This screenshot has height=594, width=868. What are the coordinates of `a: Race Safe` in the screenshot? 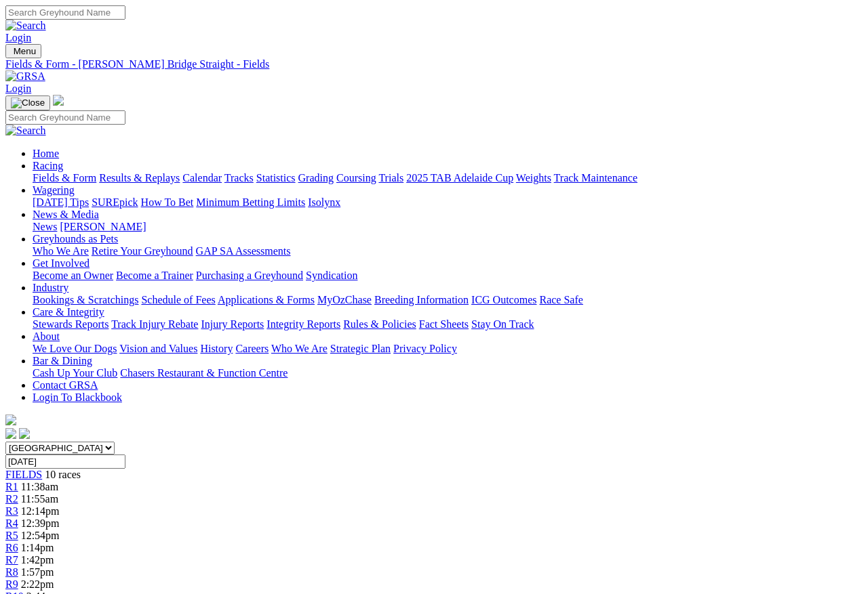 It's located at (560, 299).